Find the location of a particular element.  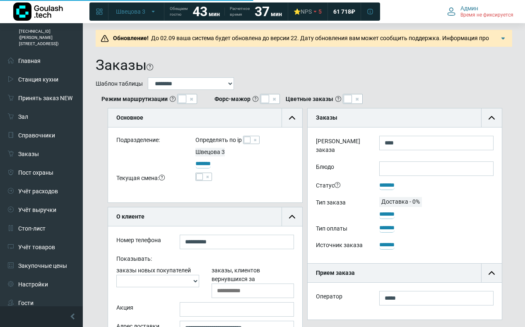

b: Заказы is located at coordinates (327, 118).